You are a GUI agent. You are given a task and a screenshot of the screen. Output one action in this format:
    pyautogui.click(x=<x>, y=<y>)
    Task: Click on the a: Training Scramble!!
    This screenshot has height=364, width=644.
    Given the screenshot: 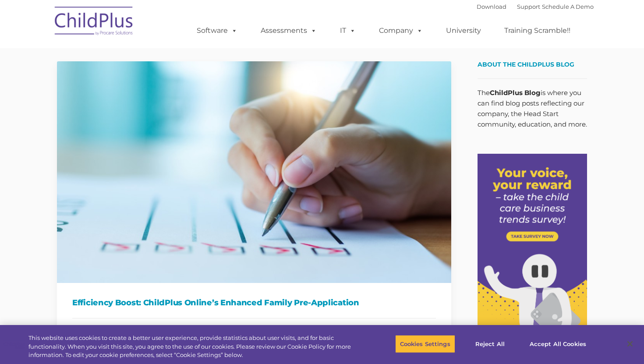 What is the action you would take?
    pyautogui.click(x=537, y=31)
    